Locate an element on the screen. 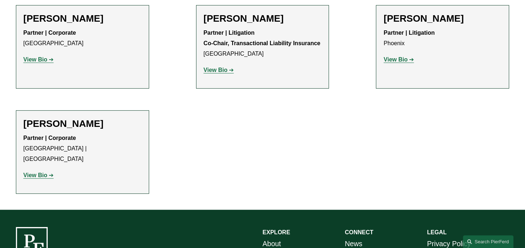 The height and width of the screenshot is (248, 525). a: Search this site is located at coordinates (488, 241).